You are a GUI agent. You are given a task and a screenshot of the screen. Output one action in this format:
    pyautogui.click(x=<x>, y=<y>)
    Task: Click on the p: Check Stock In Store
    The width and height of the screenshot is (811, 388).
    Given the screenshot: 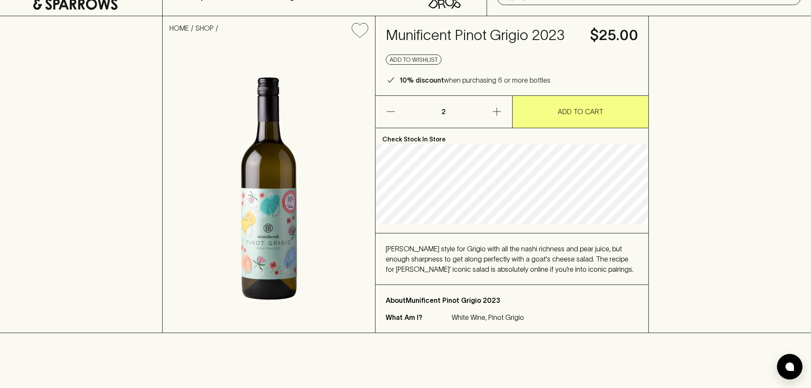 What is the action you would take?
    pyautogui.click(x=512, y=136)
    